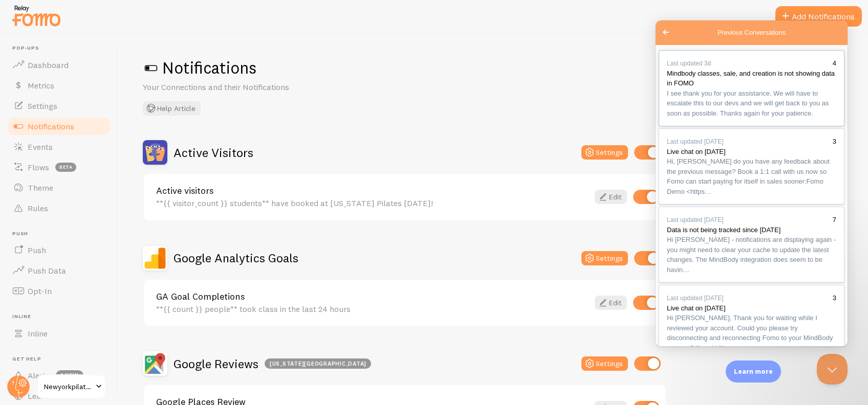 The width and height of the screenshot is (868, 405). What do you see at coordinates (59, 85) in the screenshot?
I see `a: Metrics` at bounding box center [59, 85].